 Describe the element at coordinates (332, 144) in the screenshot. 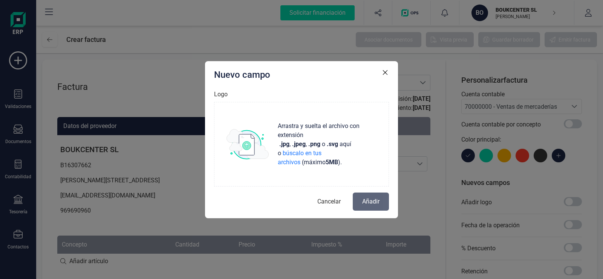

I see `strong: .svg` at that location.